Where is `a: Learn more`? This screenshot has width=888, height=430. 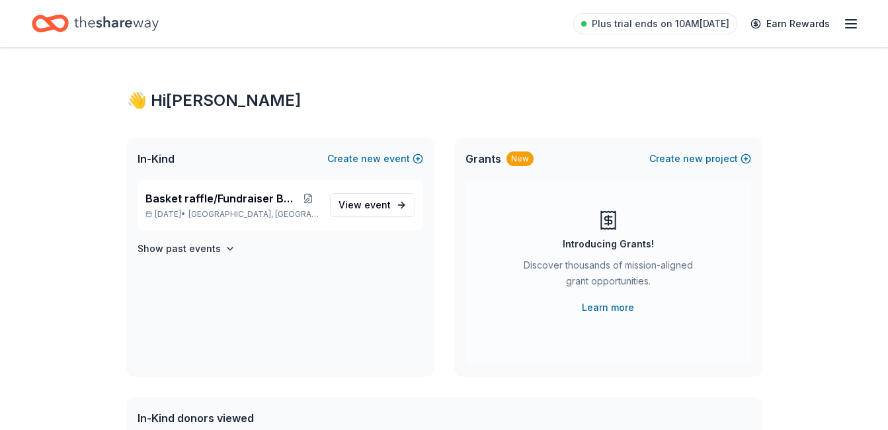 a: Learn more is located at coordinates (608, 307).